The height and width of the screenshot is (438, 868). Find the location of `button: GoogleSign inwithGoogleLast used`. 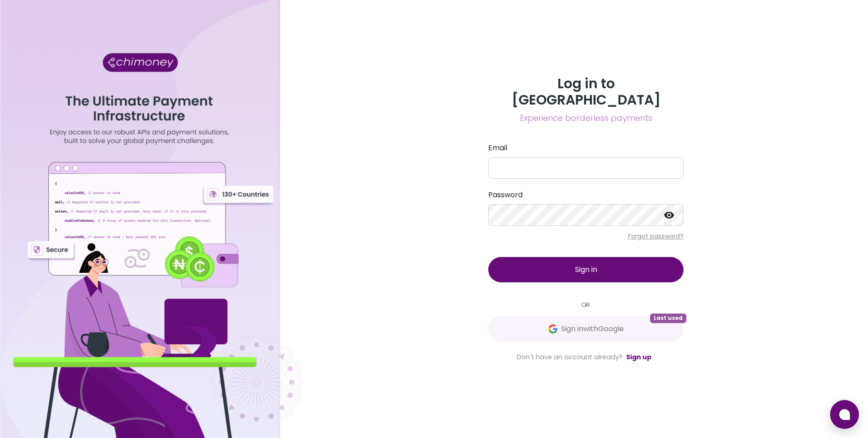

button: GoogleSign inwithGoogleLast used is located at coordinates (585, 329).